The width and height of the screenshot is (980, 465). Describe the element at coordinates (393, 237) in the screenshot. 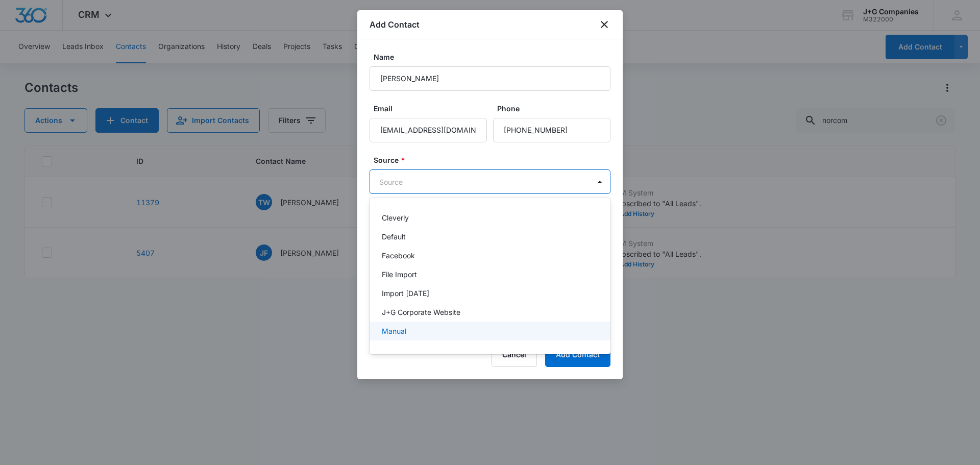

I see `p: Default` at that location.